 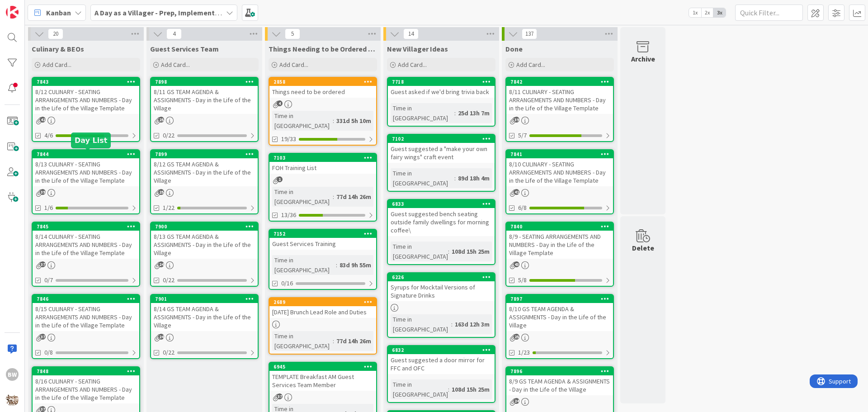 What do you see at coordinates (204, 100) in the screenshot?
I see `div: 8/11 GS TEAM AGENDA & ASSIGNMENTS - Day in the Life of the Village` at bounding box center [204, 100].